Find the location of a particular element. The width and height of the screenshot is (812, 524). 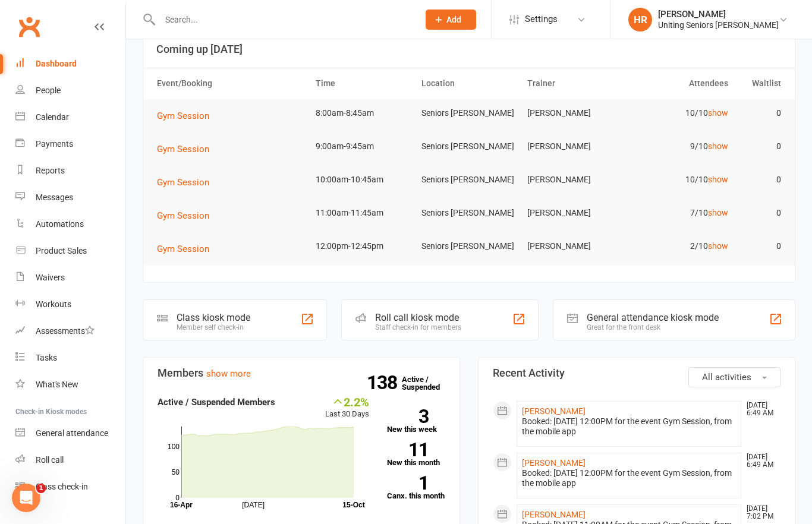

strong: 11 is located at coordinates (408, 450).